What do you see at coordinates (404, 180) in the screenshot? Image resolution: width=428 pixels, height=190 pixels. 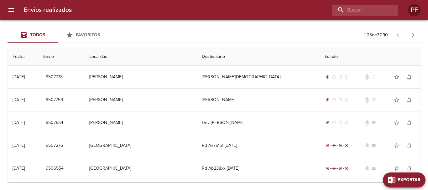 I see `button: Exportar Excel` at bounding box center [404, 180].